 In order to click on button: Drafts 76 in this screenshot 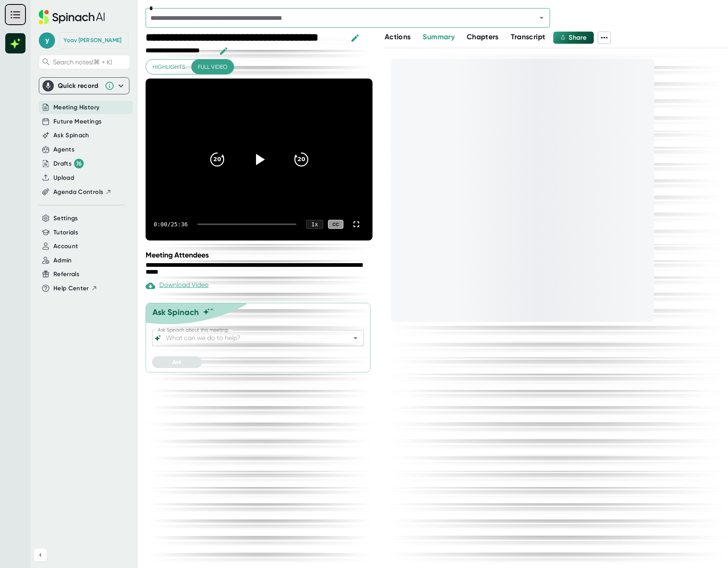, I will do `click(69, 164)`.